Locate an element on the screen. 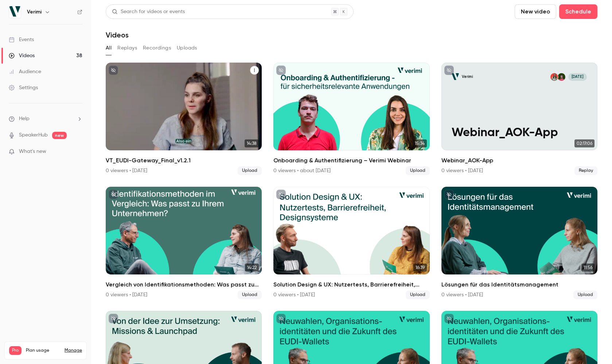 This screenshot has width=612, height=364. a: SpeakerHub is located at coordinates (33, 135).